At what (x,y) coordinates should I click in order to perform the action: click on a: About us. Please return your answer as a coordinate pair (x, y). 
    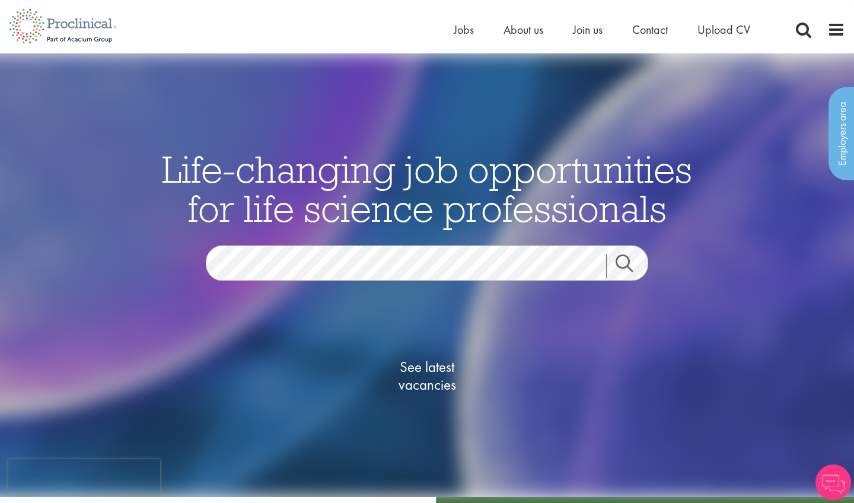
    Looking at the image, I should click on (523, 30).